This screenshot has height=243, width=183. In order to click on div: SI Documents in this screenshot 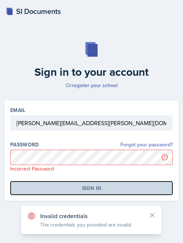, I will do `click(33, 11)`.